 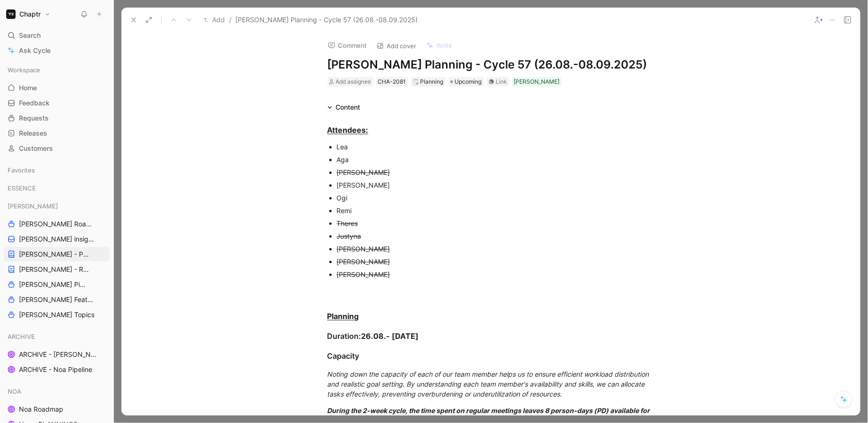 What do you see at coordinates (57, 118) in the screenshot?
I see `a: Requests` at bounding box center [57, 118].